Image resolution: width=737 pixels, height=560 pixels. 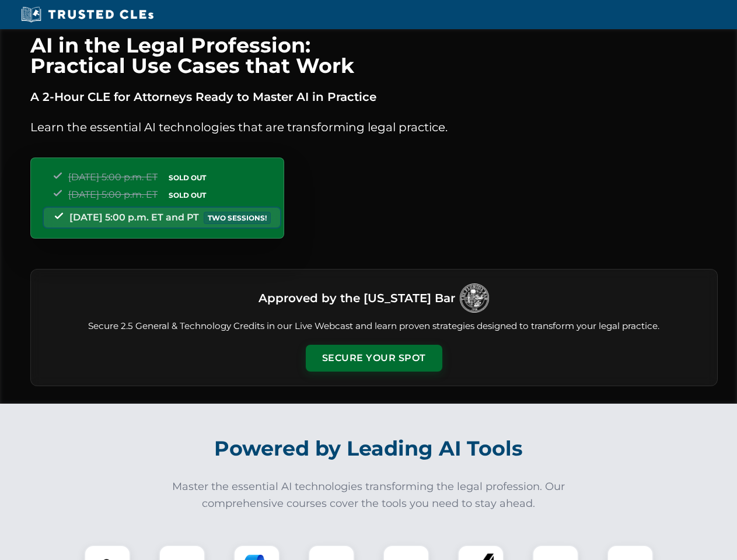 I want to click on h1: AI in the Legal Profession: Practical Use Cases that Work, so click(x=374, y=55).